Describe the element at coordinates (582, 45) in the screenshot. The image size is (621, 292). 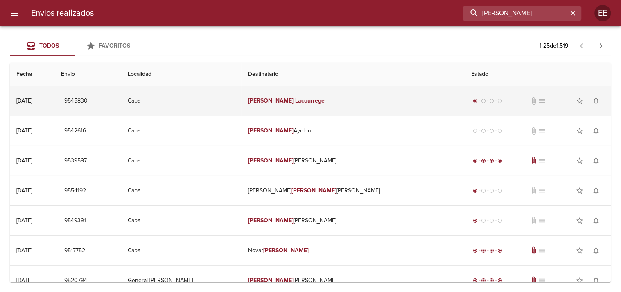
I see `span: Pagina anterior` at that location.